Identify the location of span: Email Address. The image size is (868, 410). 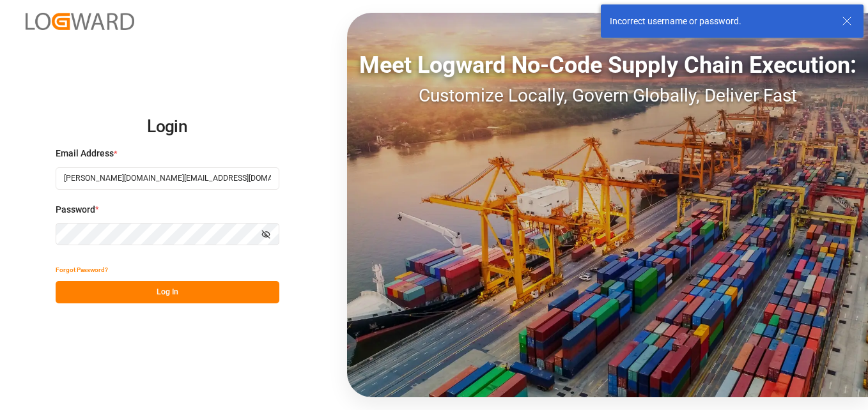
(84, 154).